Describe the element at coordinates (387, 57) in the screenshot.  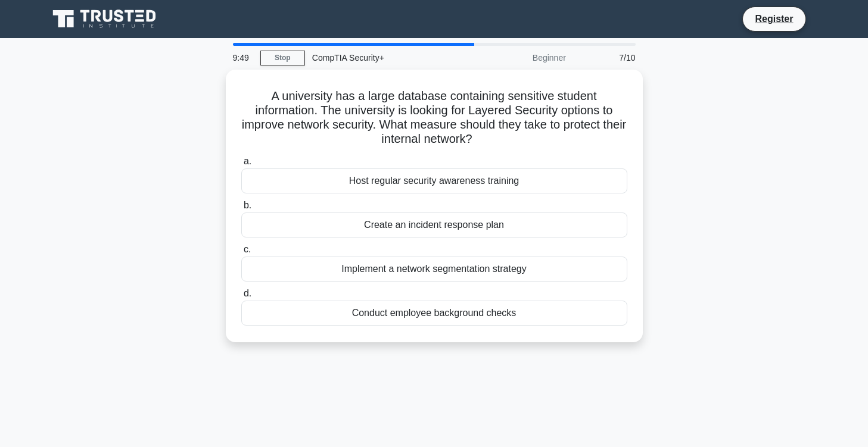
I see `div: CompTIA Security+` at that location.